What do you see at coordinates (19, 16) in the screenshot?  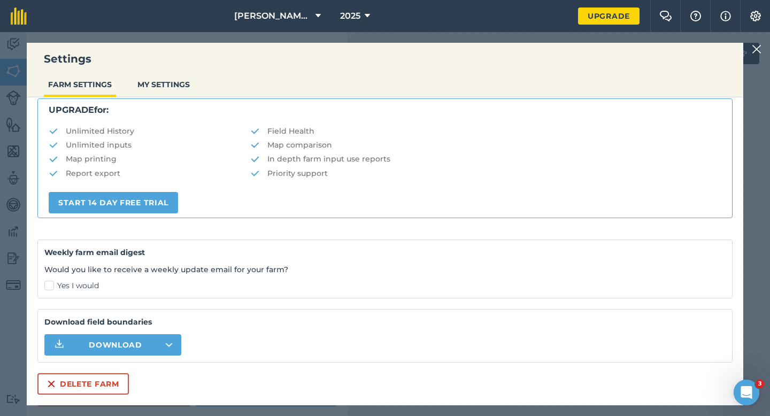 I see `img: fieldmargin Logo` at bounding box center [19, 16].